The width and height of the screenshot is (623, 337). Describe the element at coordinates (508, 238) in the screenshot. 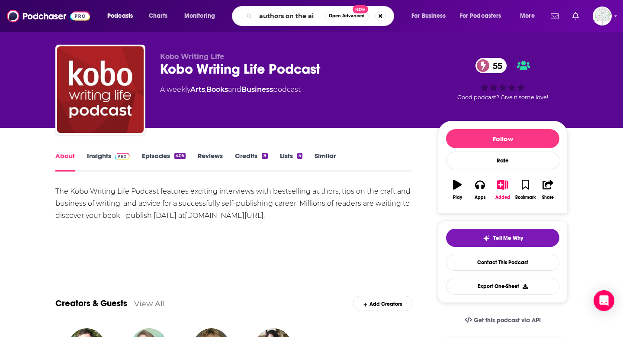

I see `span: Tell Me Why` at that location.